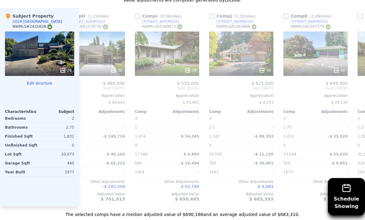  I want to click on div: Comp K, so click(308, 16).